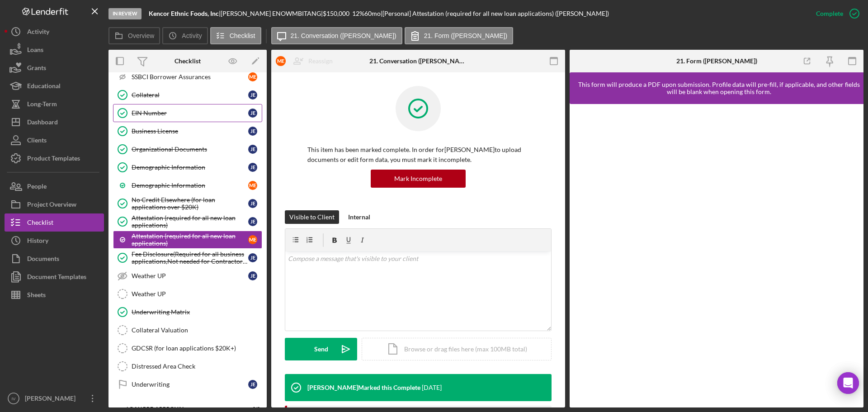 The width and height of the screenshot is (868, 412). What do you see at coordinates (187, 203) in the screenshot?
I see `a: No Credit Elsewhere (for loan applications over $20K)JE` at bounding box center [187, 203].